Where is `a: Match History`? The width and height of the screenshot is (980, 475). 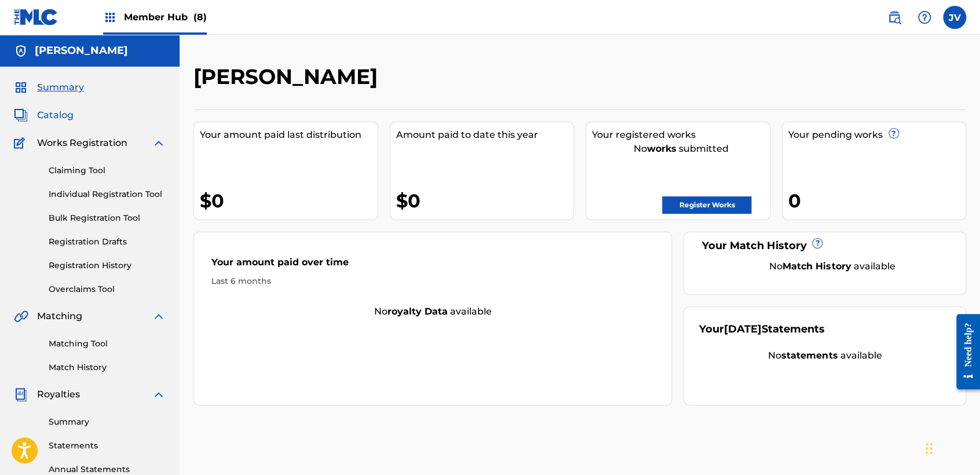
a: Match History is located at coordinates (107, 367).